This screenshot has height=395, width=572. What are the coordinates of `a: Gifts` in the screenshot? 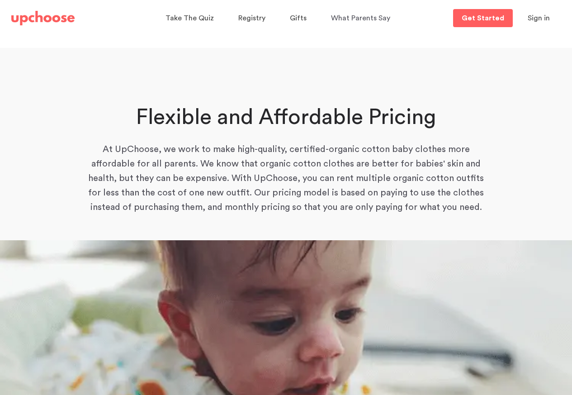 It's located at (299, 18).